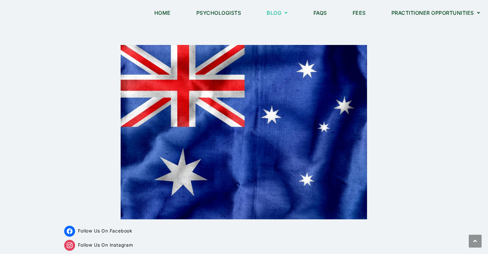 The height and width of the screenshot is (254, 488). Describe the element at coordinates (162, 13) in the screenshot. I see `a: Home` at that location.